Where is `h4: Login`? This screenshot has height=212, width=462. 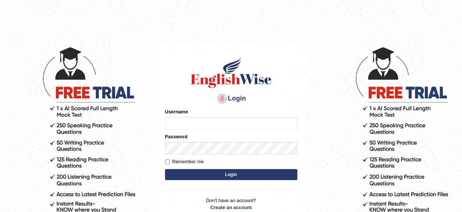
h4: Login is located at coordinates (231, 99).